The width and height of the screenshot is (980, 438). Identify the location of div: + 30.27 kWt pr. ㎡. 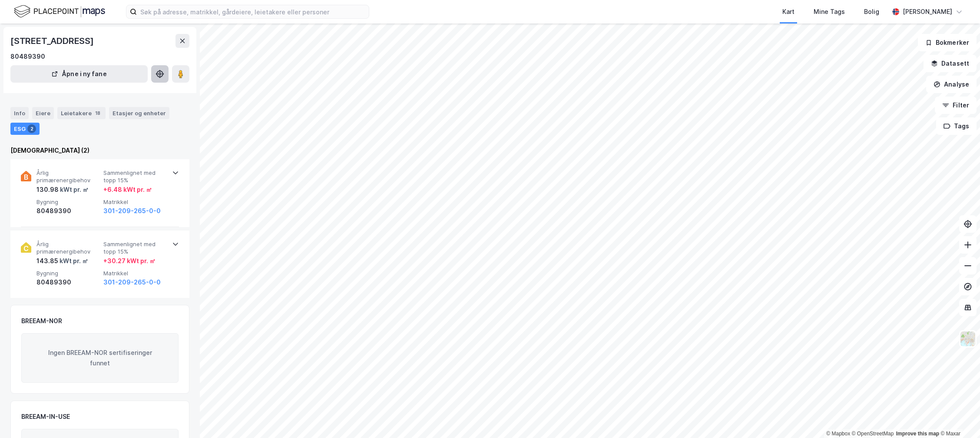
(130, 261).